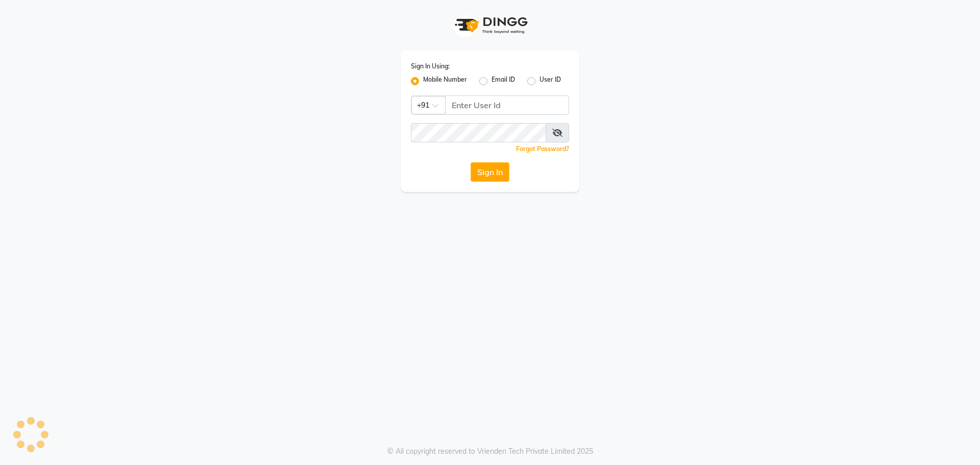 This screenshot has width=980, height=465. What do you see at coordinates (503, 81) in the screenshot?
I see `label: Email ID` at bounding box center [503, 81].